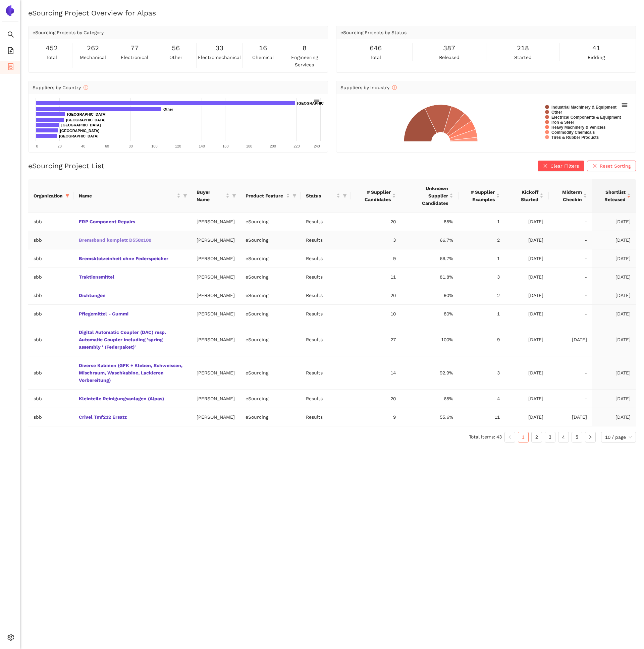 Image resolution: width=644 pixels, height=649 pixels. What do you see at coordinates (573, 132) in the screenshot?
I see `text: Commodity Chemicals` at bounding box center [573, 132].